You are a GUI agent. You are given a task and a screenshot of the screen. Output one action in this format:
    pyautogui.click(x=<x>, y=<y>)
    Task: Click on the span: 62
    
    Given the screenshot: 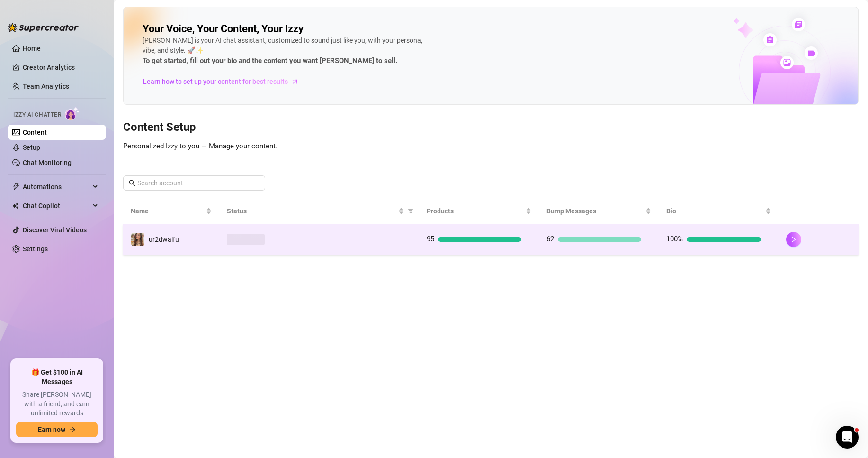 What is the action you would take?
    pyautogui.click(x=550, y=239)
    